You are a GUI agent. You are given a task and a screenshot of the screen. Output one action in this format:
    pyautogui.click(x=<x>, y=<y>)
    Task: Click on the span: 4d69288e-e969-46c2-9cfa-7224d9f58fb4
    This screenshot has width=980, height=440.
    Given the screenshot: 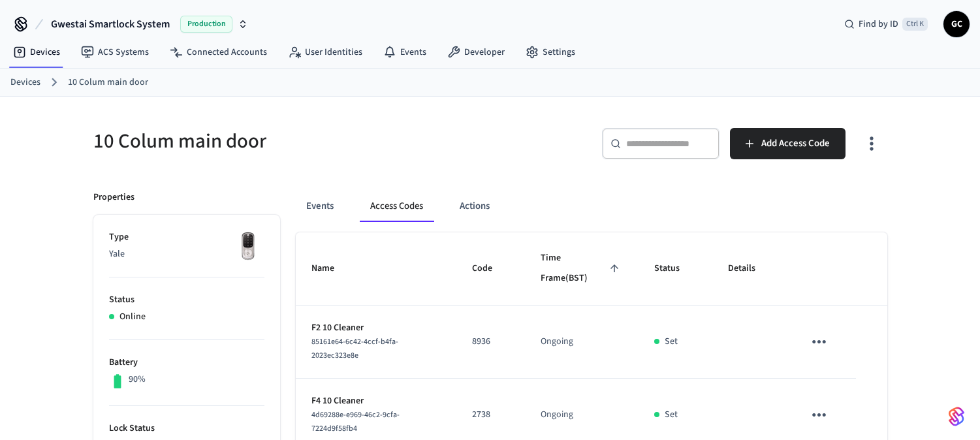 What is the action you would take?
    pyautogui.click(x=355, y=422)
    